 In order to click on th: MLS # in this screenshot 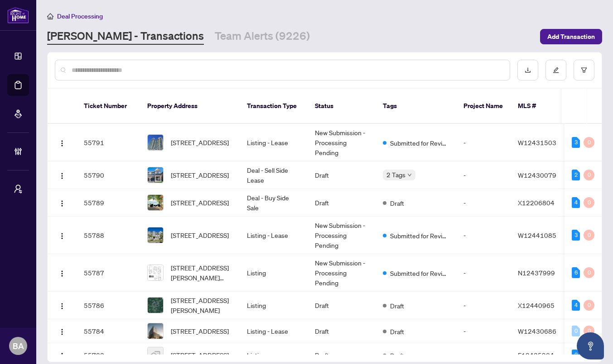, I will do `click(537, 107)`.